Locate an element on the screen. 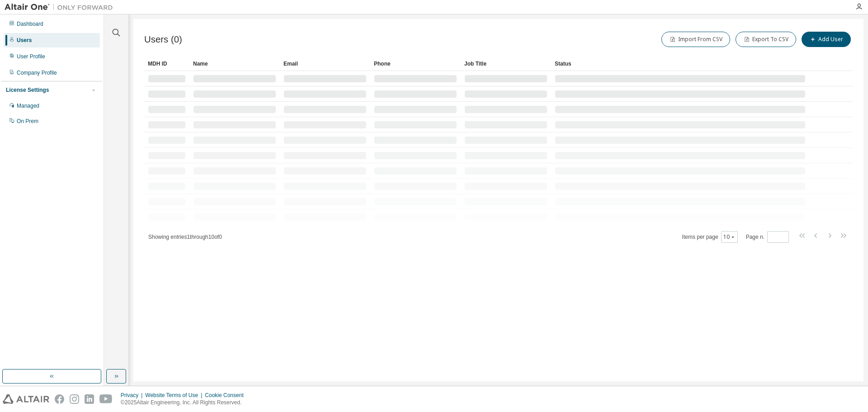 Image resolution: width=868 pixels, height=412 pixels. div: Job Title is located at coordinates (506, 64).